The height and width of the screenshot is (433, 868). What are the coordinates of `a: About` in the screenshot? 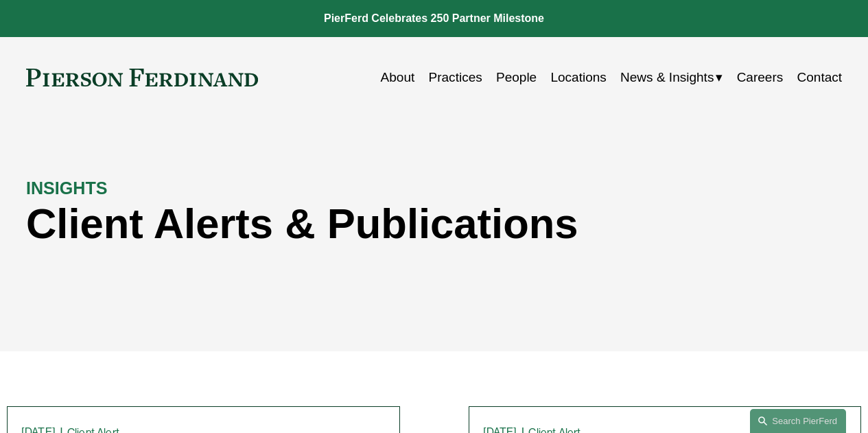 It's located at (398, 78).